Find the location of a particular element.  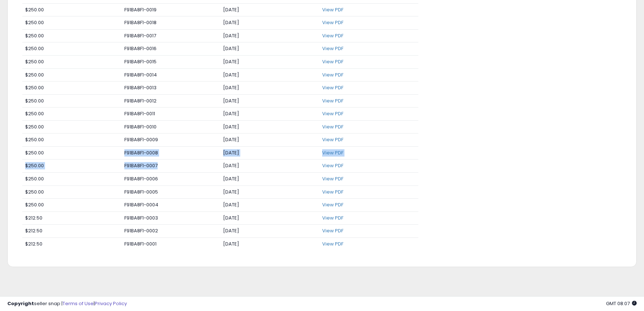

div: Seller Snap is located at coordinates (45, 127).